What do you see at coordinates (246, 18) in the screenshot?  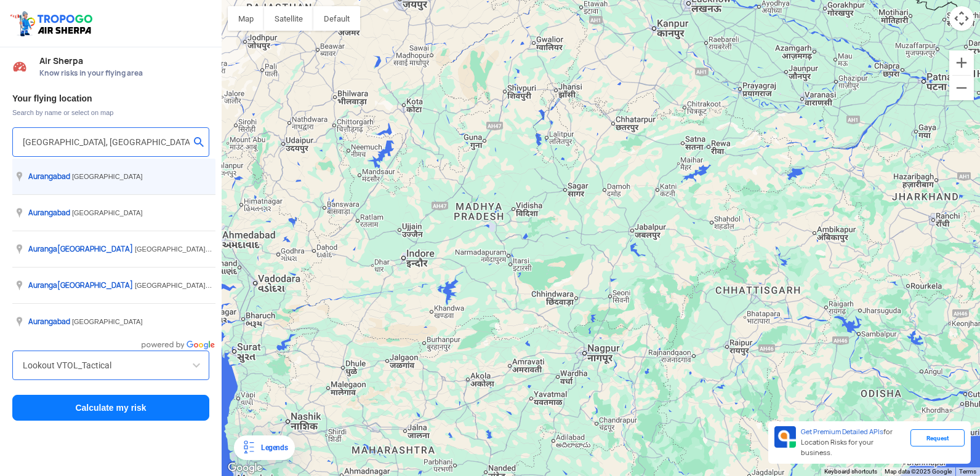 I see `button: Show street map` at bounding box center [246, 18].